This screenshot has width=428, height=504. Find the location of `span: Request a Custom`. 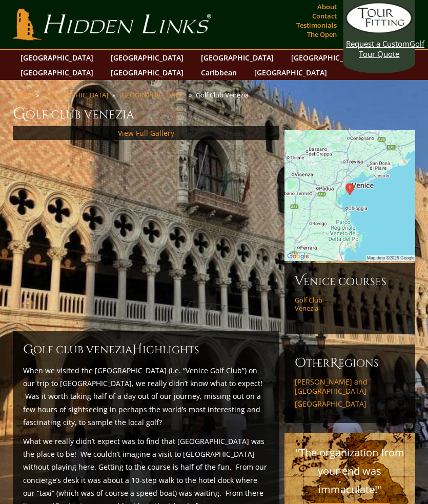

span: Request a Custom is located at coordinates (378, 43).